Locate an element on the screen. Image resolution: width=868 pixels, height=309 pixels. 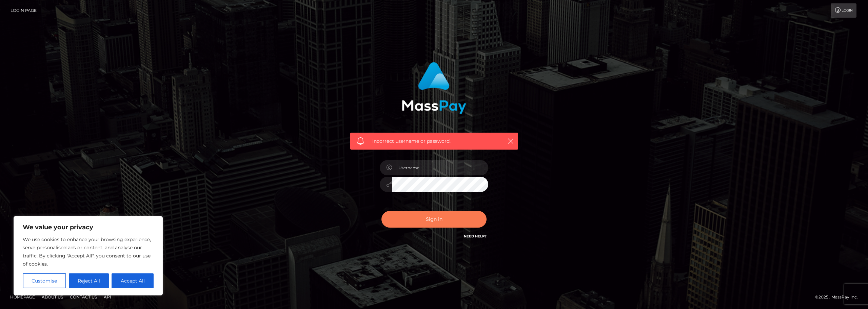
img: MassPay Login is located at coordinates (434, 88).